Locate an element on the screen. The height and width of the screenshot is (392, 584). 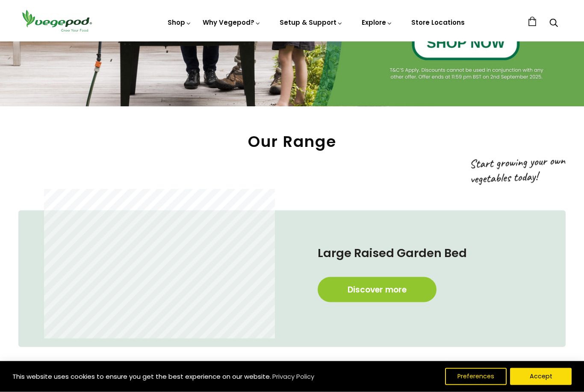
h4: Large Raised Garden Bed is located at coordinates (425, 254).